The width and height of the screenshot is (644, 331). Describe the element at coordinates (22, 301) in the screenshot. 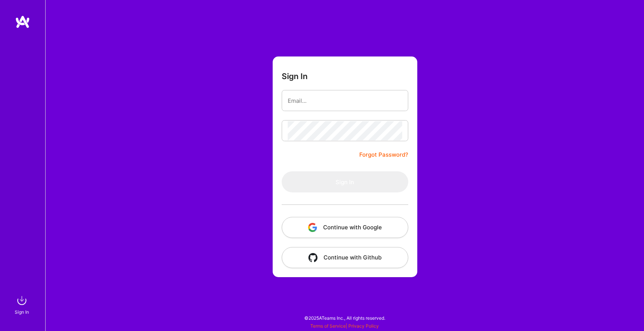

I see `img: sign in` at that location.